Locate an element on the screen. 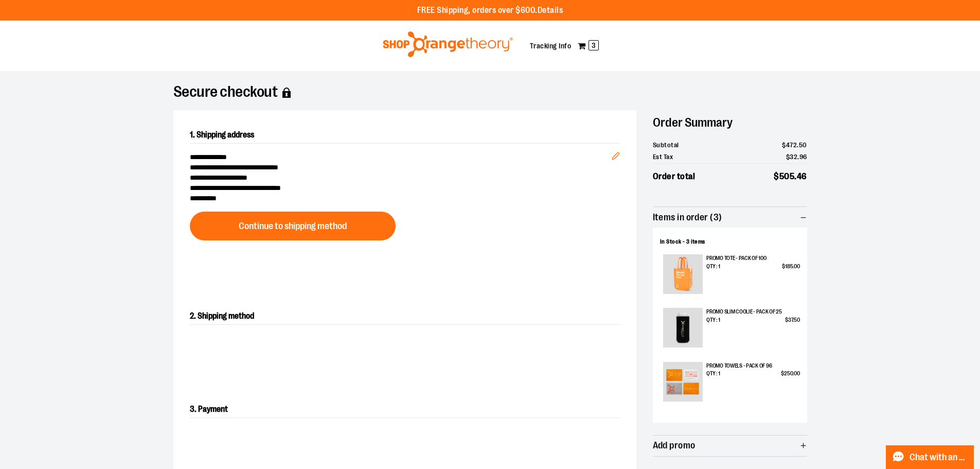 The height and width of the screenshot is (469, 980). h1: Secure checkout is located at coordinates (490, 92).